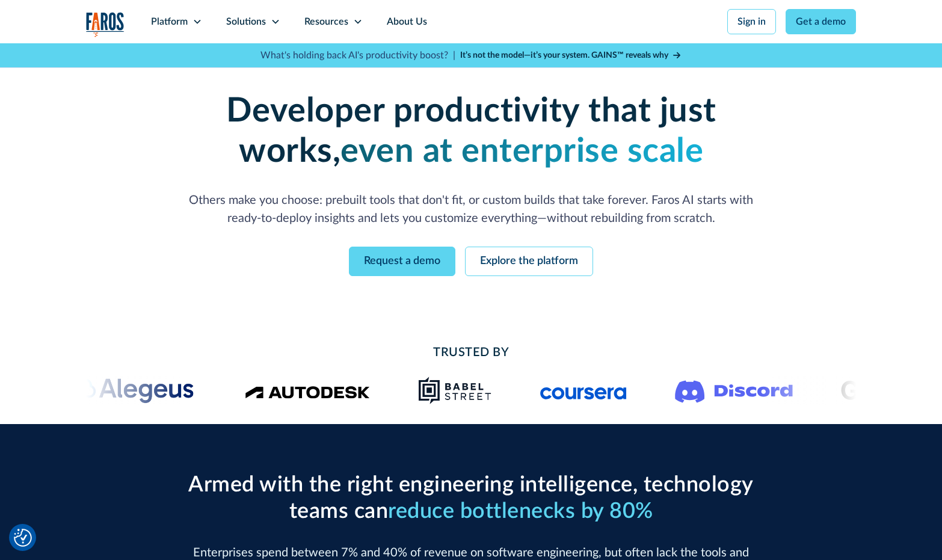 This screenshot has width=942, height=560. I want to click on button: Cookie Settings, so click(23, 538).